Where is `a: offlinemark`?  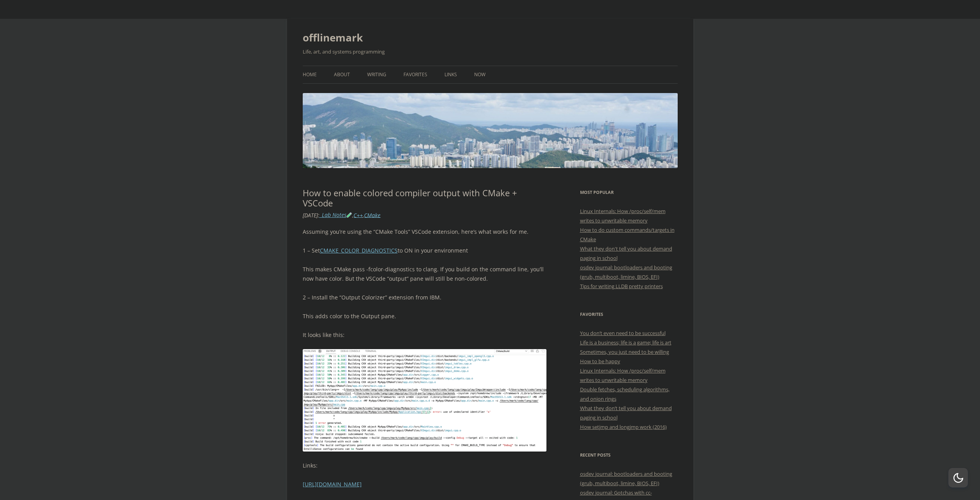
a: offlinemark is located at coordinates (333, 37).